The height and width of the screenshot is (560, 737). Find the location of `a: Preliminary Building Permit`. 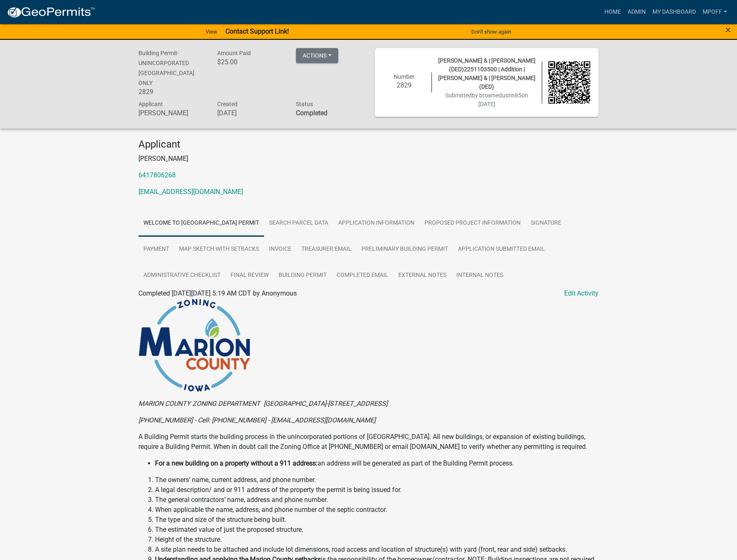

a: Preliminary Building Permit is located at coordinates (404, 249).